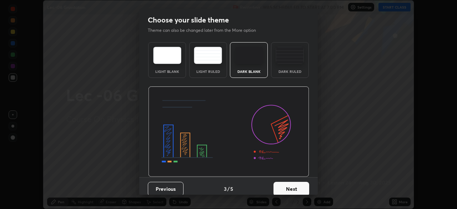  I want to click on img: darkThemeBanner.d06ce4a2.svg, so click(229, 132).